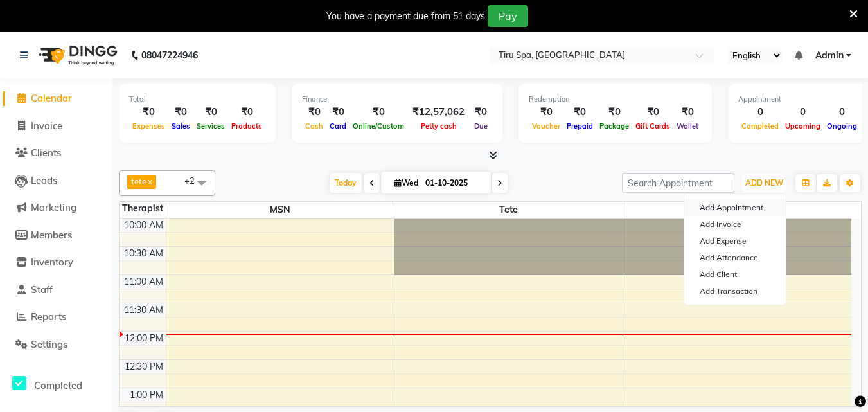 The width and height of the screenshot is (868, 412). I want to click on button: Pay, so click(508, 16).